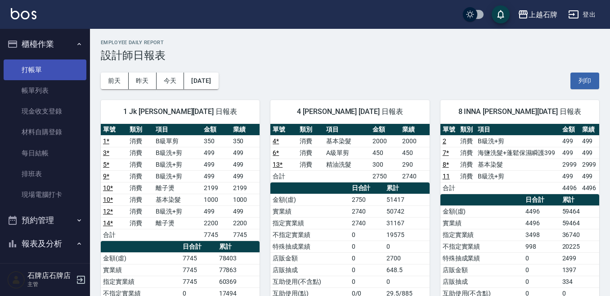  I want to click on td: 7745, so click(198, 258).